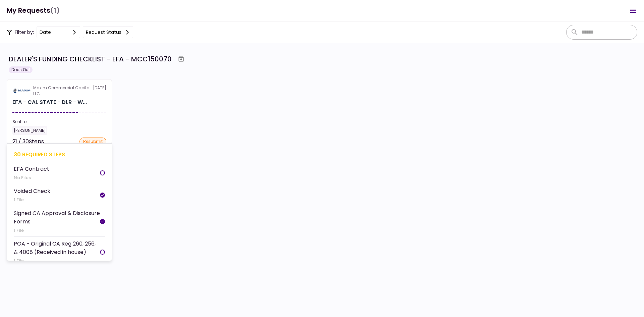 The image size is (644, 317). I want to click on div: EFA - CAL STATE - DLR - W/COMPANY - FUNDING CHECKLIST, so click(50, 102).